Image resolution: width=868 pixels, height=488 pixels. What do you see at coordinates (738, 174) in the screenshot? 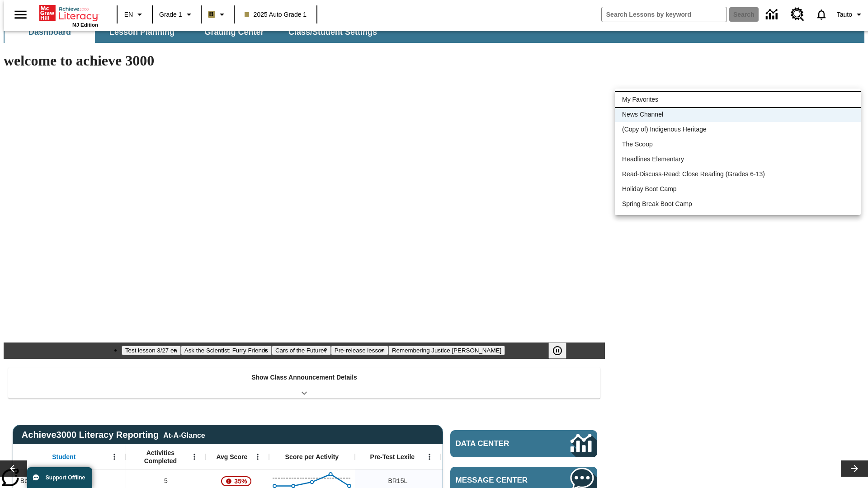
I see `li: Read-Discuss-Read: Close Reading (Grades 6-13)` at bounding box center [738, 174].